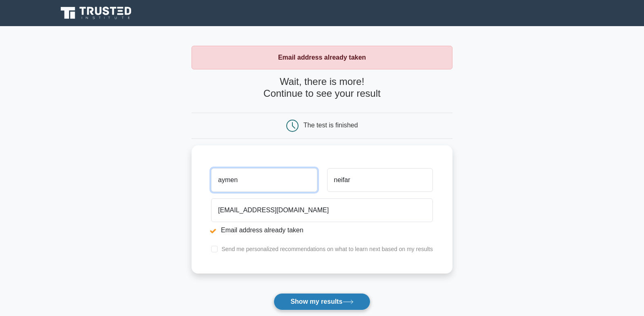 The width and height of the screenshot is (644, 316). I want to click on input: First name, so click(264, 180).